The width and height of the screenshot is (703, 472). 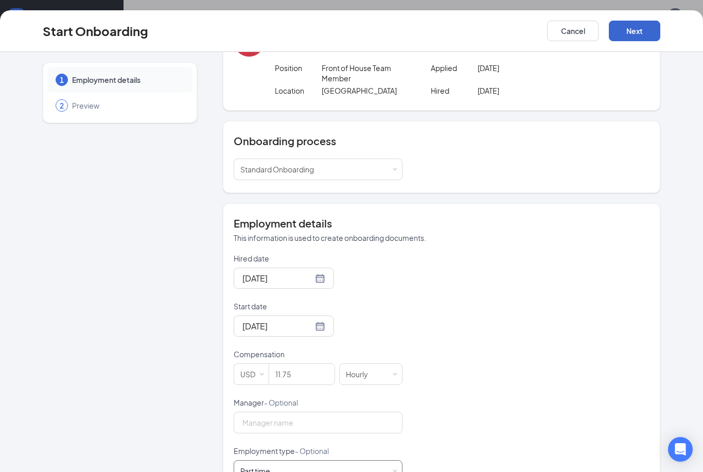 I want to click on p: Location, so click(x=298, y=91).